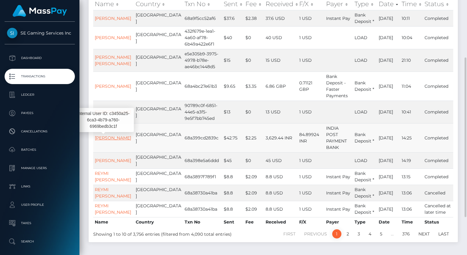 Image resolution: width=467 pixels, height=255 pixels. Describe the element at coordinates (411, 209) in the screenshot. I see `td: 13:06` at that location.